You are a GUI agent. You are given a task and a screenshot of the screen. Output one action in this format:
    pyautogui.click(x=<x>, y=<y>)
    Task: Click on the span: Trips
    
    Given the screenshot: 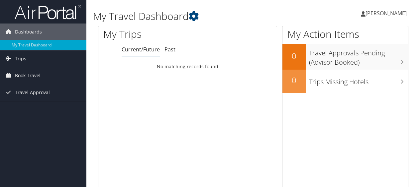 What is the action you would take?
    pyautogui.click(x=21, y=59)
    